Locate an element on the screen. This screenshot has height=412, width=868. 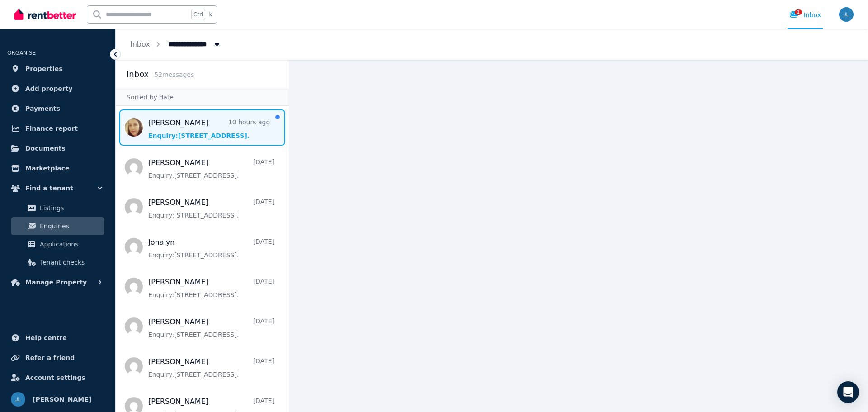
span: Help centre is located at coordinates (46, 338).